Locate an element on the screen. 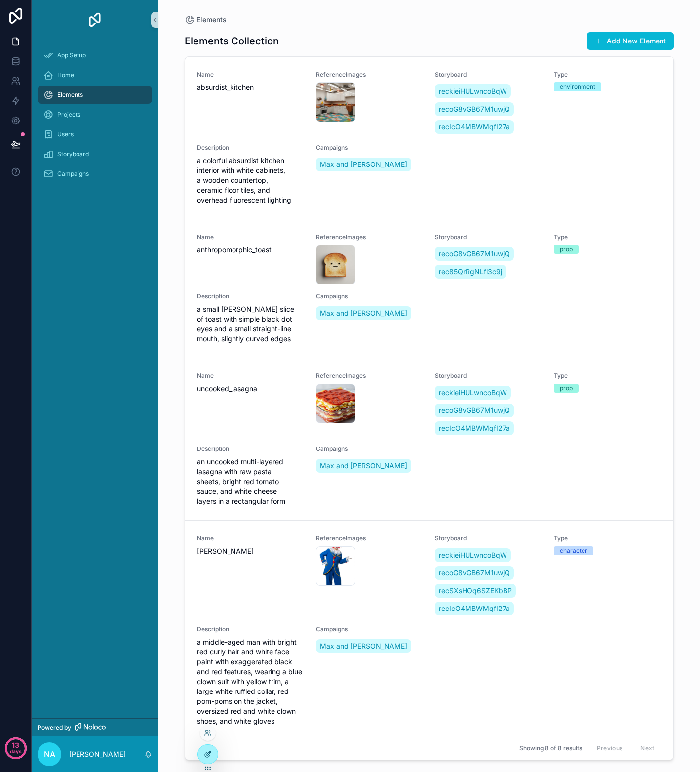  span: an uncooked multi-layered lasagna with raw pasta sheets, bright red tomato sauce, and white chees... is located at coordinates (251, 481).